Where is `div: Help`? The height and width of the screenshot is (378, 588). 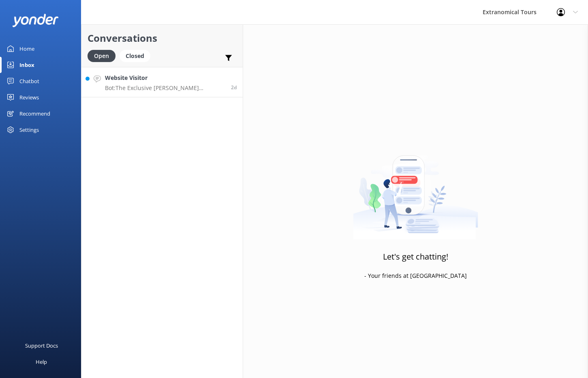 div: Help is located at coordinates (41, 362).